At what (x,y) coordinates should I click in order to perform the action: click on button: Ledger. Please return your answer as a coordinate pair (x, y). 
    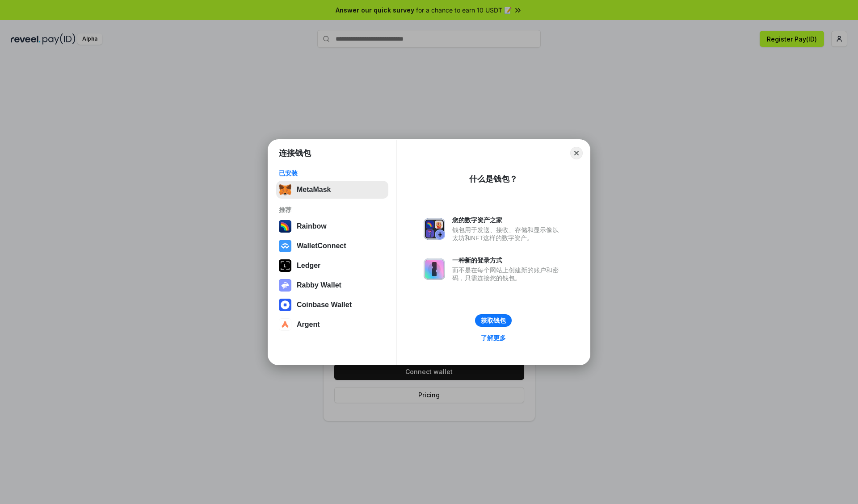
    Looking at the image, I should click on (332, 266).